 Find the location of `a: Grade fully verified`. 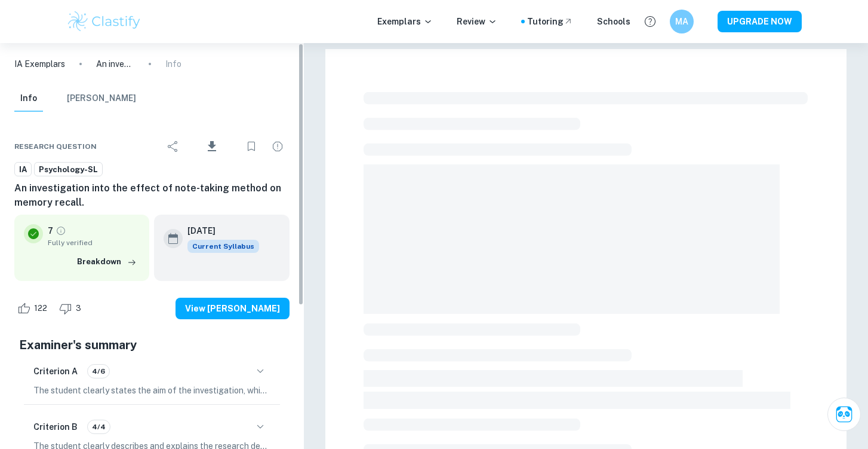

a: Grade fully verified is located at coordinates (61, 230).